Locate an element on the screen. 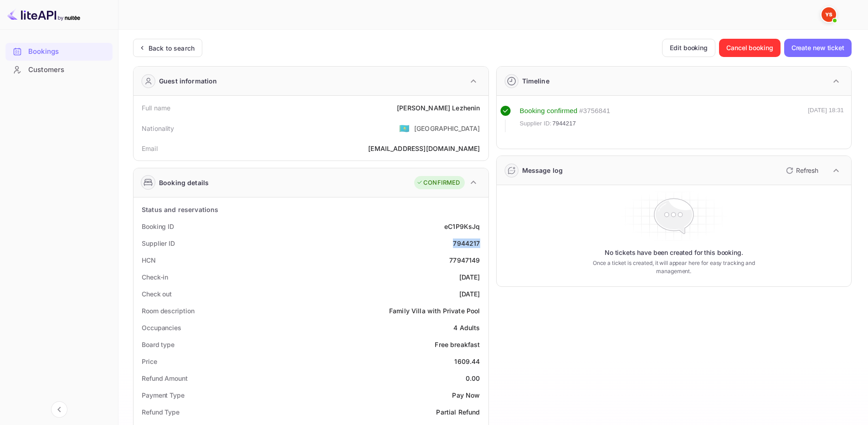 The image size is (868, 425). button: Refresh is located at coordinates (802, 170).